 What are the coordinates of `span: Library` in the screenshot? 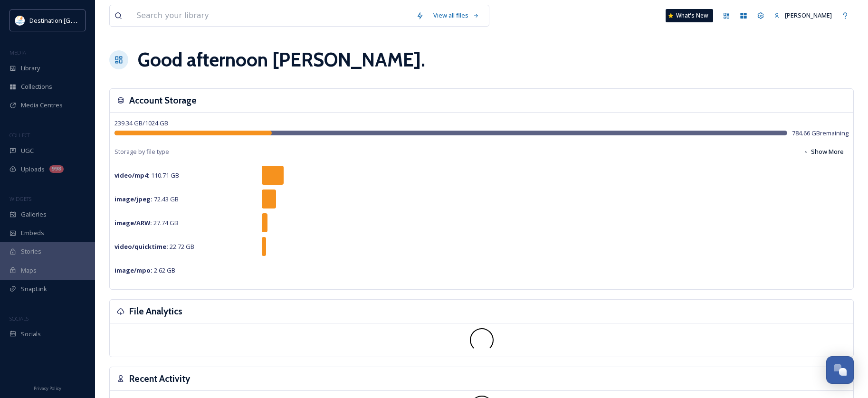 It's located at (31, 68).